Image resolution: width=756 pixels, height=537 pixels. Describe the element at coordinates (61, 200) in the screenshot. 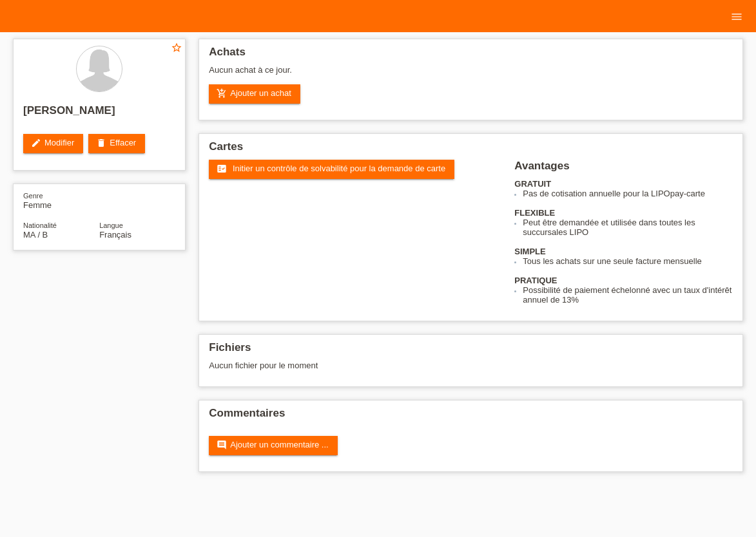

I see `div: Femme` at that location.